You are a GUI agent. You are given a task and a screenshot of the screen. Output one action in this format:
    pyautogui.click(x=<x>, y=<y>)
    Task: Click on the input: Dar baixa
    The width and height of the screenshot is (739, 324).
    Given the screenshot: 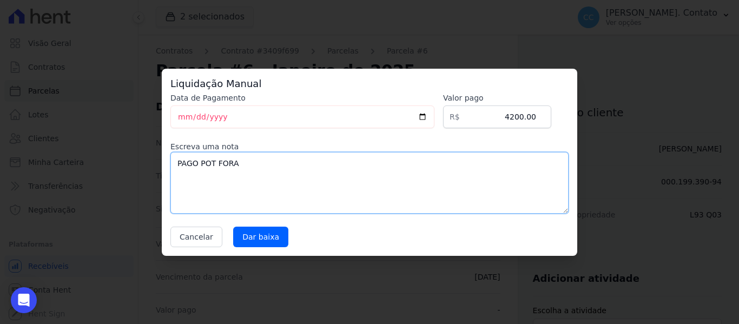 What is the action you would take?
    pyautogui.click(x=261, y=237)
    